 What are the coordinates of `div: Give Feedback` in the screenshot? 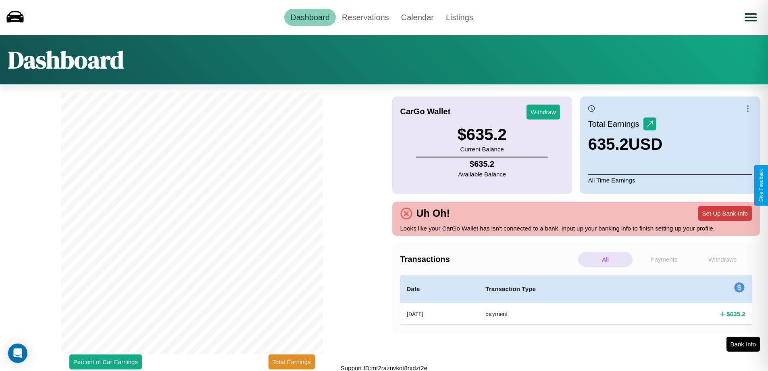 It's located at (762, 185).